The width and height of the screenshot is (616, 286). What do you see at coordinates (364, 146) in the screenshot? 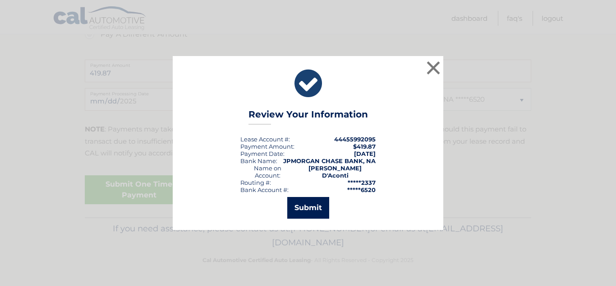
I see `span: $419.87` at bounding box center [364, 146].